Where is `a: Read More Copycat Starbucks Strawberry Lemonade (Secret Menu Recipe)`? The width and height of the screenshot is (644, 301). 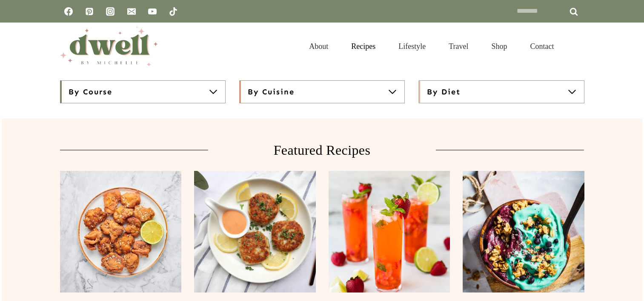
a: Read More Copycat Starbucks Strawberry Lemonade (Secret Menu Recipe) is located at coordinates (389, 232).